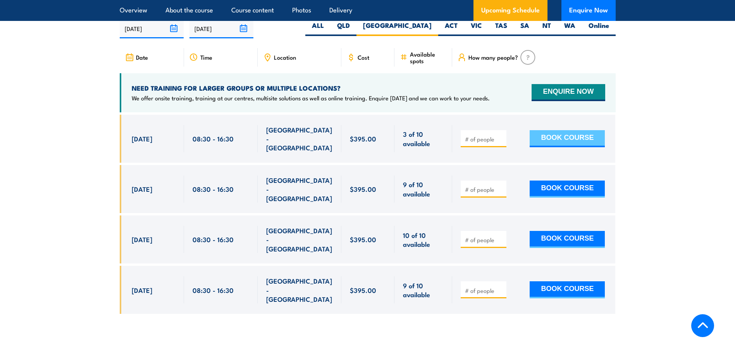 The image size is (735, 358). What do you see at coordinates (428, 57) in the screenshot?
I see `span: Available spots` at bounding box center [428, 57].